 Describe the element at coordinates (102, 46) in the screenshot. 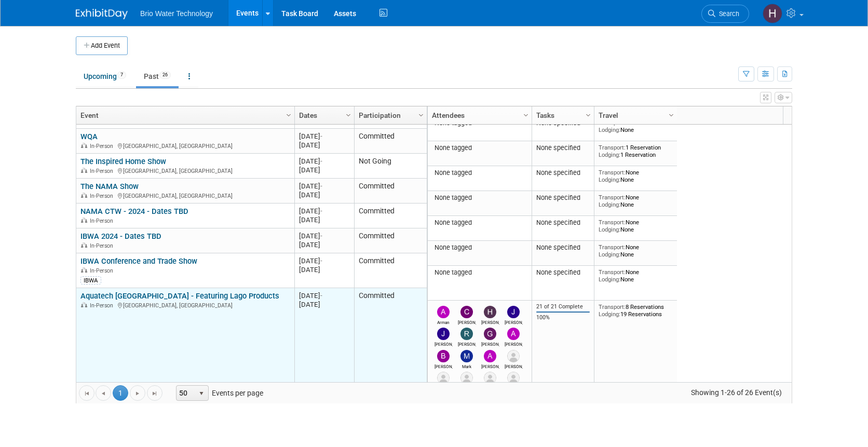

I see `button: Add Event` at that location.